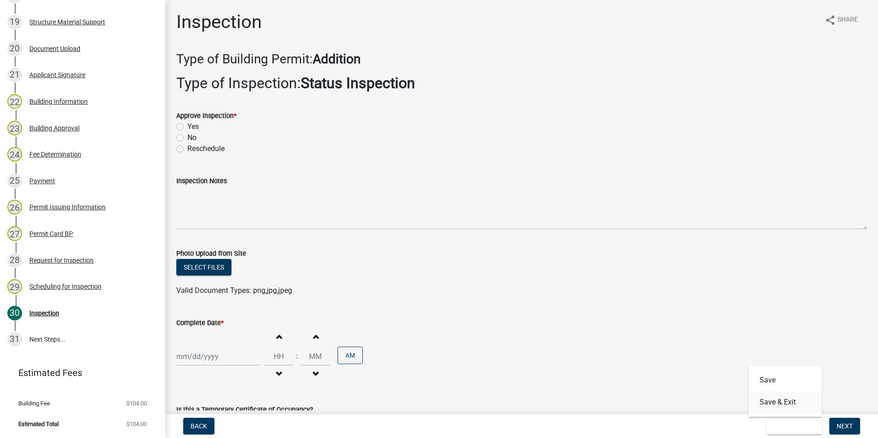 This screenshot has height=438, width=878. Describe the element at coordinates (57, 75) in the screenshot. I see `div: Applicant Signature` at that location.